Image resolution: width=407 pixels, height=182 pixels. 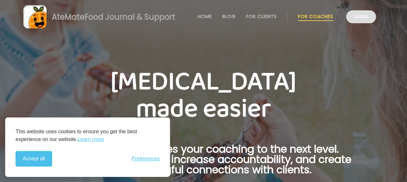 What do you see at coordinates (111, 17) in the screenshot?
I see `div: AteMate` at bounding box center [111, 17].